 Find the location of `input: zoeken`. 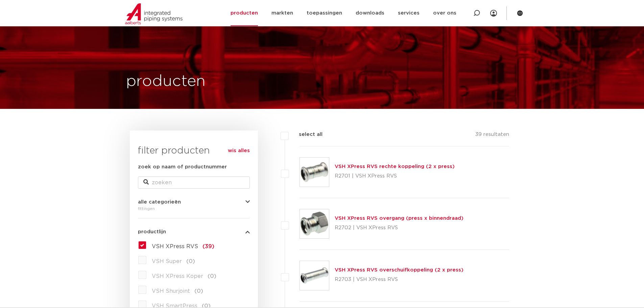

input: zoeken is located at coordinates (194, 183).